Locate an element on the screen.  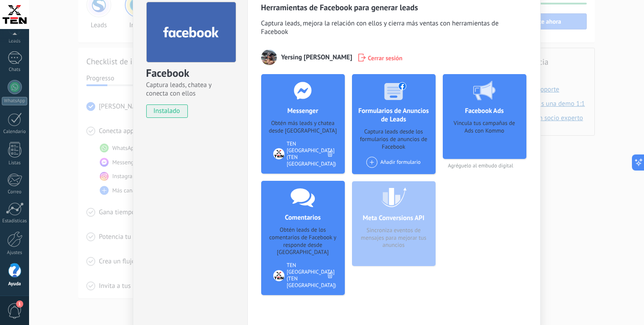
div: Ajustes is located at coordinates (15, 253).